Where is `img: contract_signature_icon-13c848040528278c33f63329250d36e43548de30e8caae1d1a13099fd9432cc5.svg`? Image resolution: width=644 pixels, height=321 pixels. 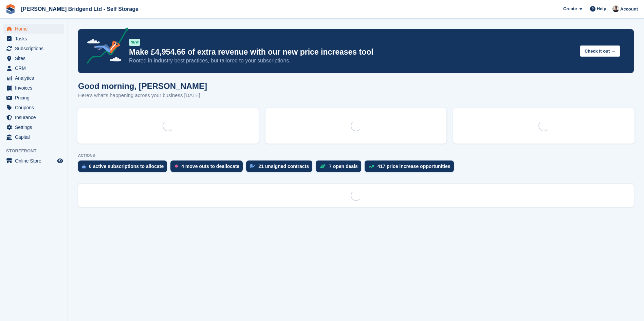
img: contract_signature_icon-13c848040528278c33f63329250d36e43548de30e8caae1d1a13099fd9432cc5.svg is located at coordinates (252, 166).